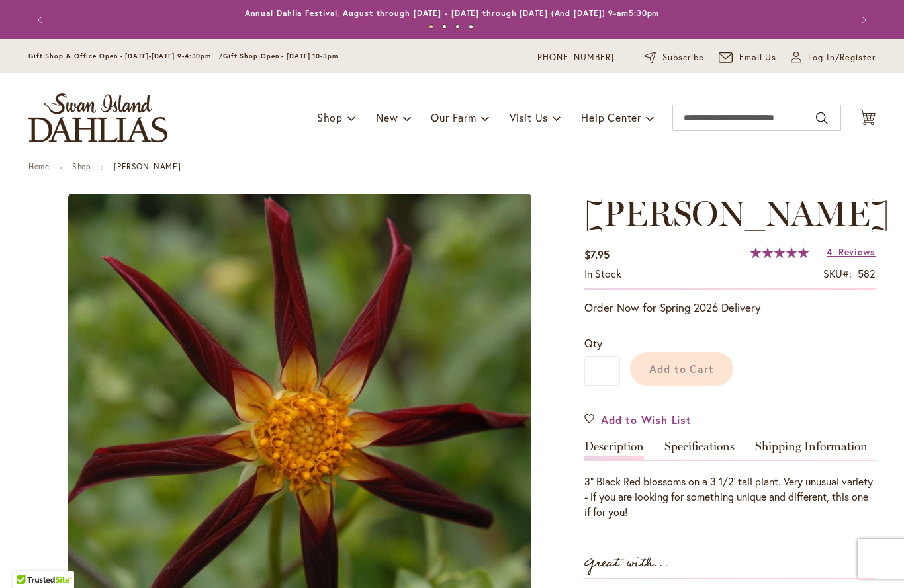  Describe the element at coordinates (431, 26) in the screenshot. I see `button: 1 of 4` at that location.